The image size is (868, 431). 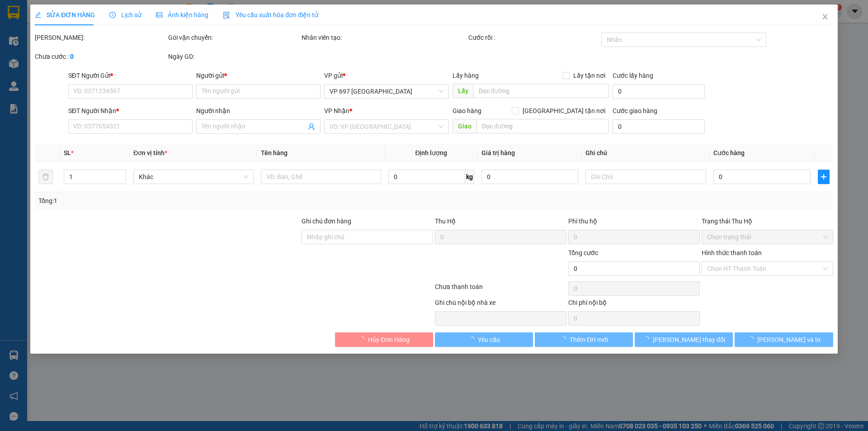 What do you see at coordinates (389, 340) in the screenshot?
I see `span: Hủy Đơn Hàng` at bounding box center [389, 340].